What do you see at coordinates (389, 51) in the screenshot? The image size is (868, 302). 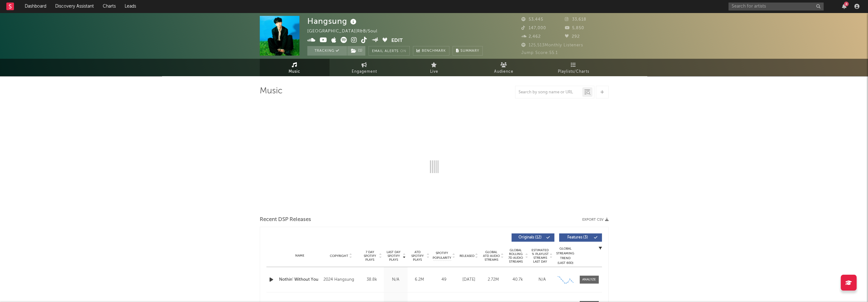 I see `button: Email AlertsOn` at bounding box center [389, 51].